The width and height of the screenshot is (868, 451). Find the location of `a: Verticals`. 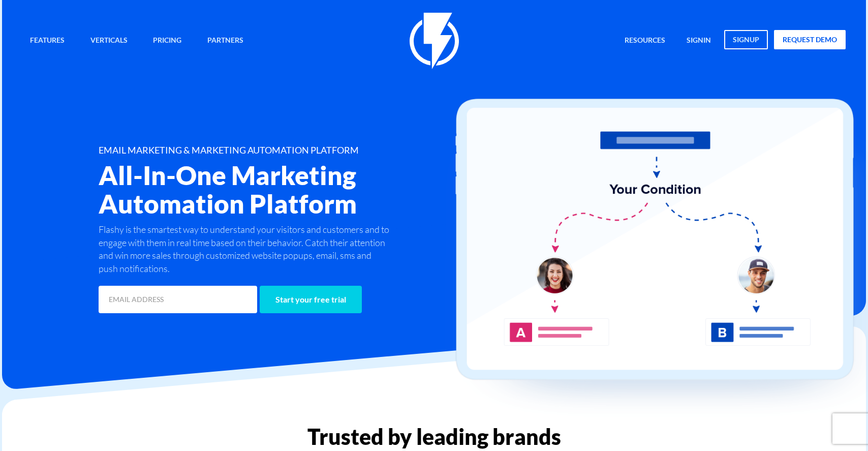

a: Verticals is located at coordinates (109, 41).